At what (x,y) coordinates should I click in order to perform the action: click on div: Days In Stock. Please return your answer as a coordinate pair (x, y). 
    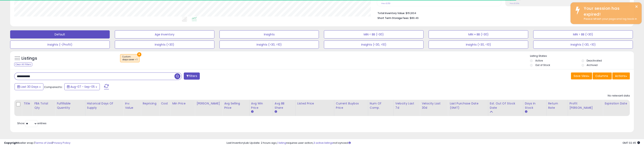
    Looking at the image, I should click on (535, 105).